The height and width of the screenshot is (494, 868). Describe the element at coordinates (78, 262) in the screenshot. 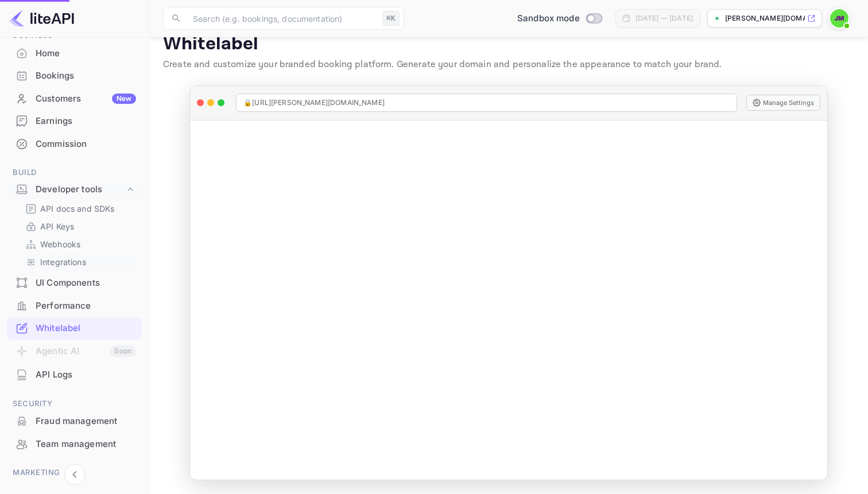

I see `a: Integrations` at that location.